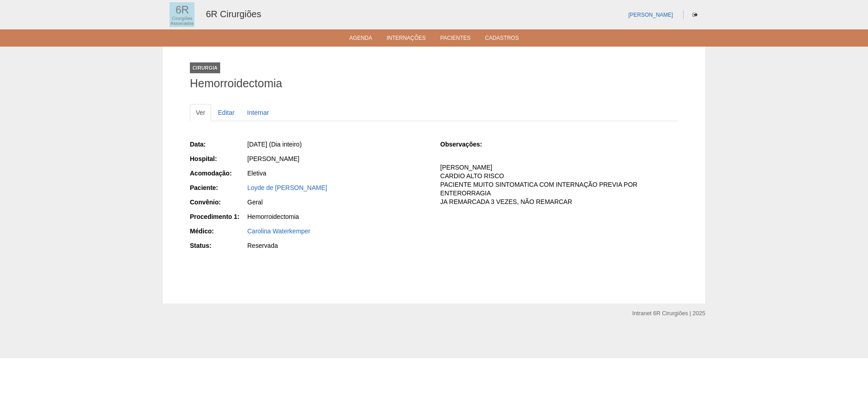  Describe the element at coordinates (455, 39) in the screenshot. I see `a: Pacientes` at that location.